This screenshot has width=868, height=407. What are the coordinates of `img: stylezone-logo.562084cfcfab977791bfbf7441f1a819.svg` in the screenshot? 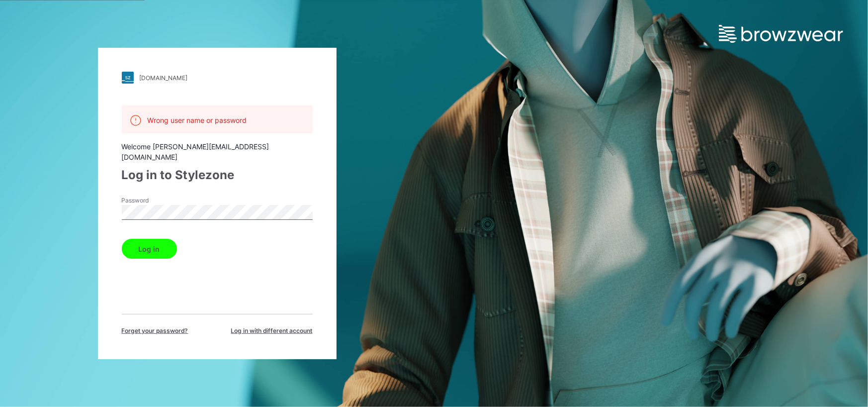 It's located at (128, 78).